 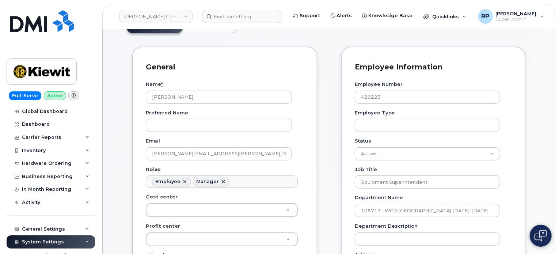 What do you see at coordinates (363, 141) in the screenshot?
I see `label: Status` at bounding box center [363, 141].